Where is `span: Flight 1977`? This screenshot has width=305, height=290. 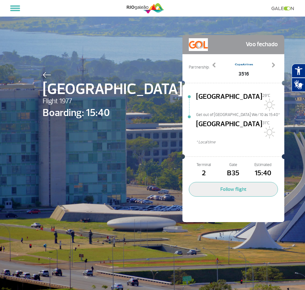
span: Flight 1977 is located at coordinates (112, 101).